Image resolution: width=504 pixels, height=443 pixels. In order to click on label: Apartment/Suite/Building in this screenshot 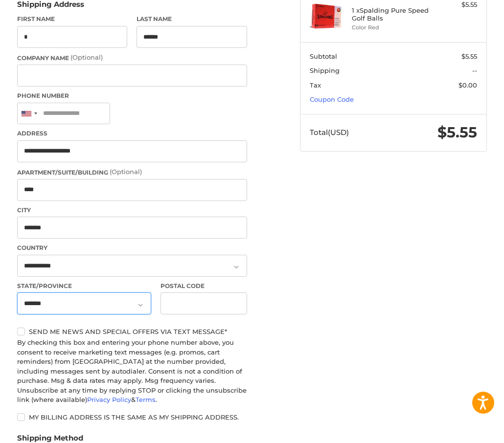, I will do `click(132, 172)`.